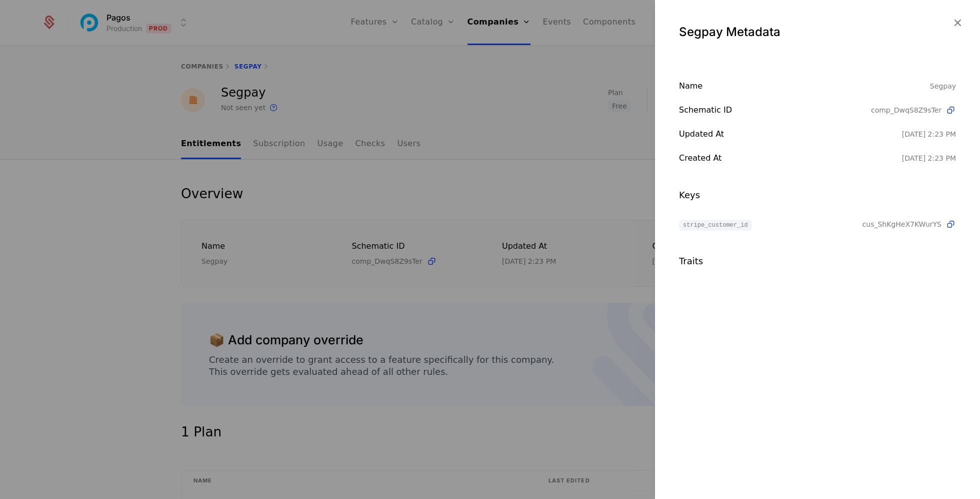 This screenshot has height=499, width=980. What do you see at coordinates (817, 32) in the screenshot?
I see `div: Segpay Metadata` at bounding box center [817, 32].